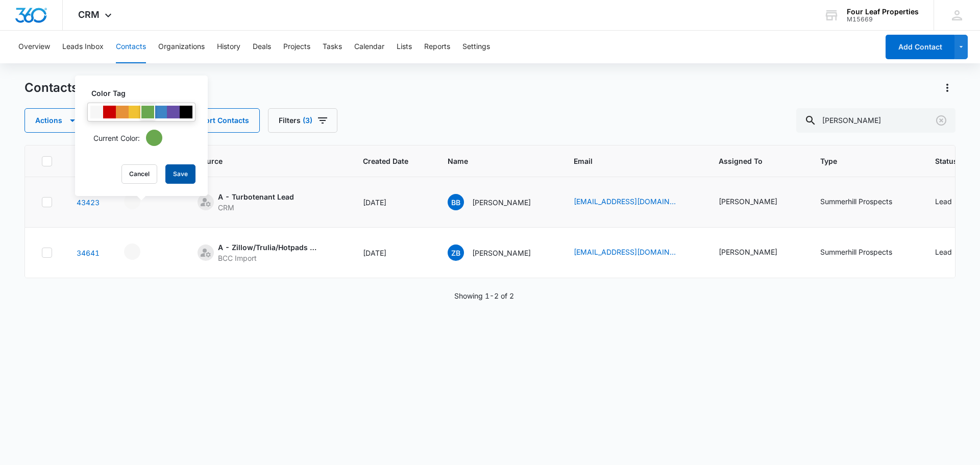  Describe the element at coordinates (946, 161) in the screenshot. I see `span: Status` at that location.